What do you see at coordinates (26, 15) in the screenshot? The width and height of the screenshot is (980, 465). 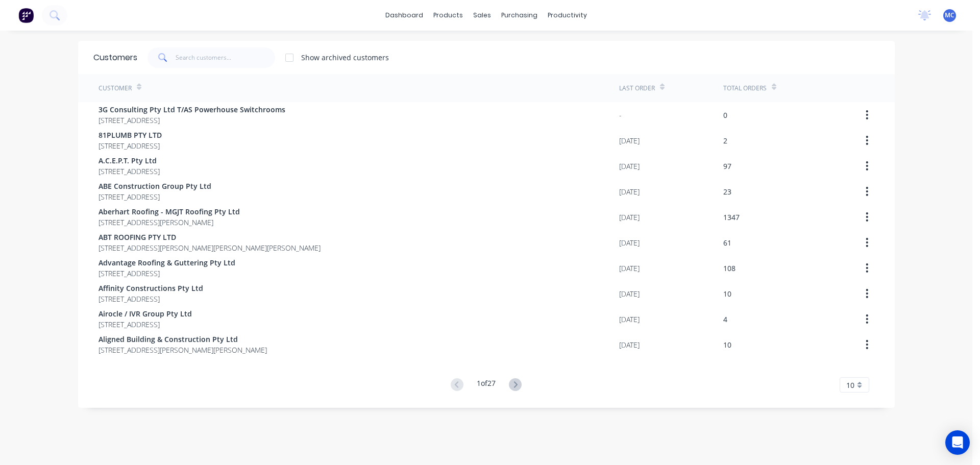 I see `img: Factory` at bounding box center [26, 15].